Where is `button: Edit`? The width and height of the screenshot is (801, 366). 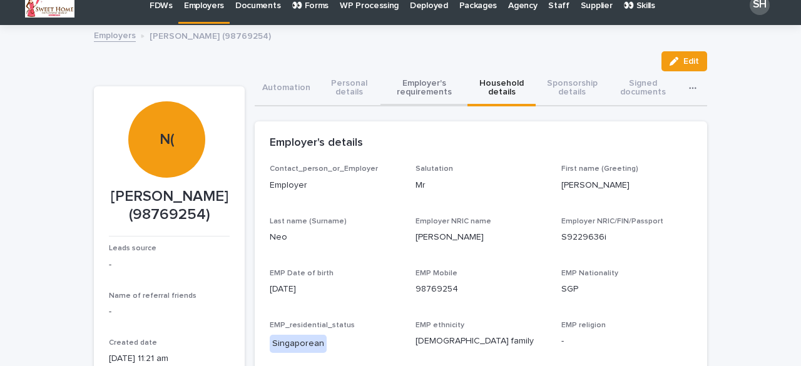
button: Edit is located at coordinates (684, 61).